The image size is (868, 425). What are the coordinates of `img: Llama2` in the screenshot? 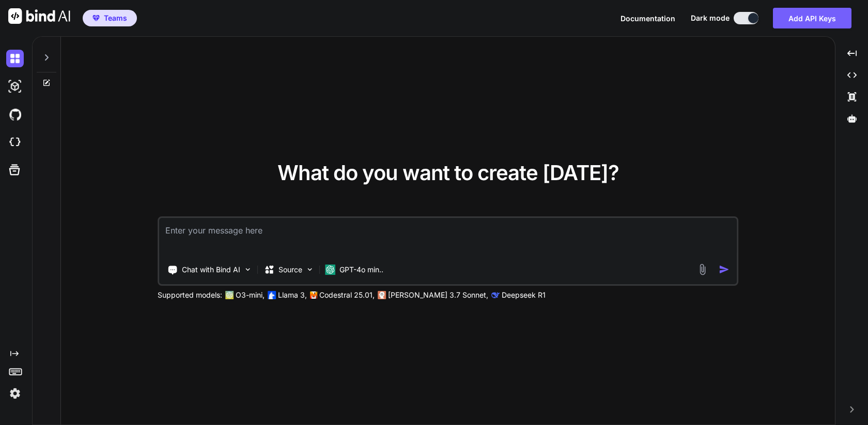 It's located at (272, 295).